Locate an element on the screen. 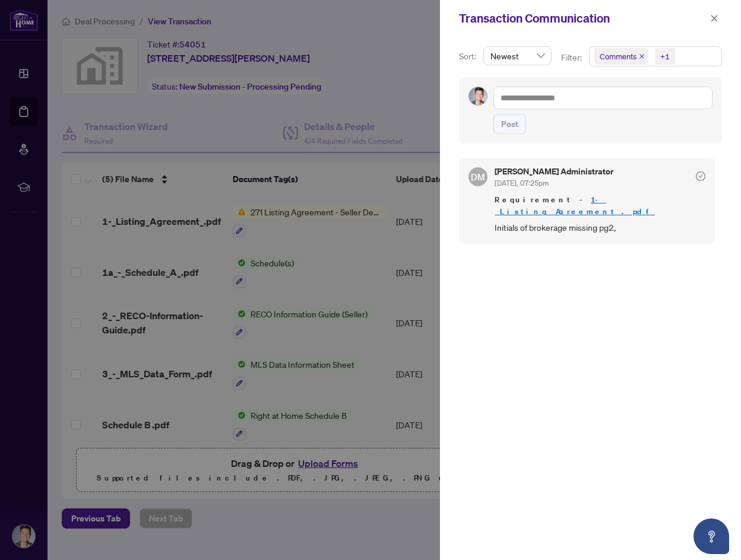 The width and height of the screenshot is (741, 560). p: Filter: is located at coordinates (572, 57).